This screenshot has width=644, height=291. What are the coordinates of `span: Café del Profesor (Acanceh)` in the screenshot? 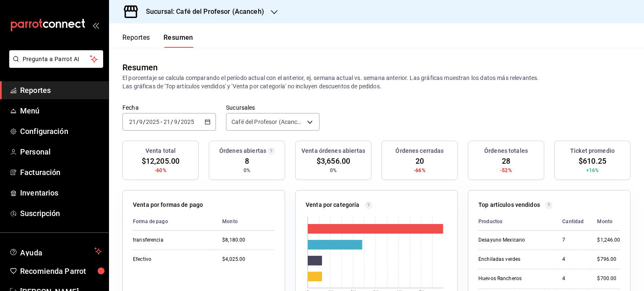 It's located at (267, 122).